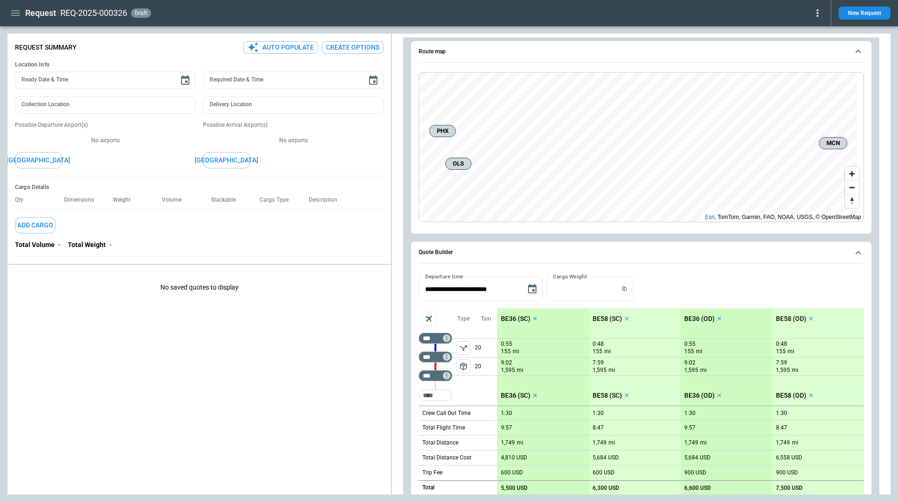  What do you see at coordinates (443, 427) in the screenshot?
I see `p: Total Flight Time` at bounding box center [443, 427].